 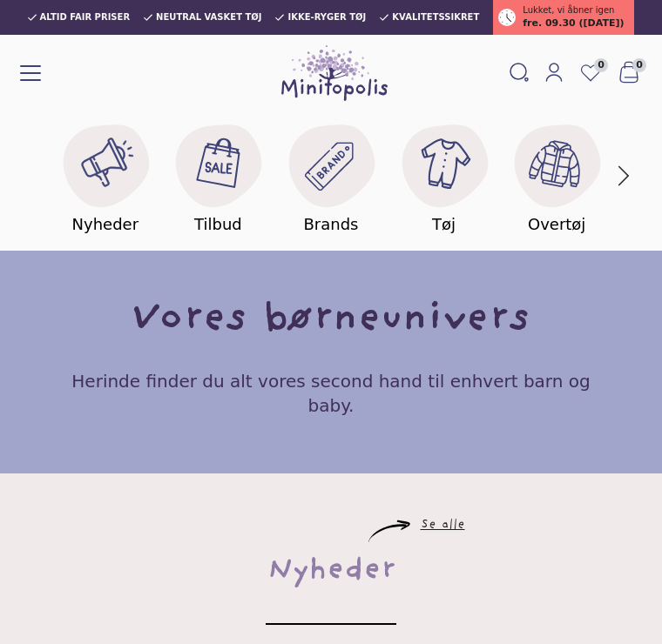 I want to click on div: Nyheder, so click(x=331, y=571).